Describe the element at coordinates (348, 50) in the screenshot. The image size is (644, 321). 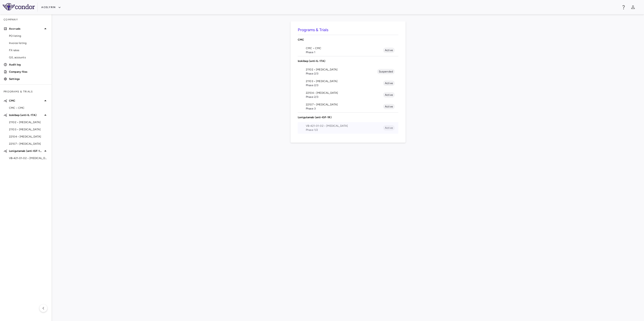
I see `li: CMC • CMCPhase 1Active` at that location.